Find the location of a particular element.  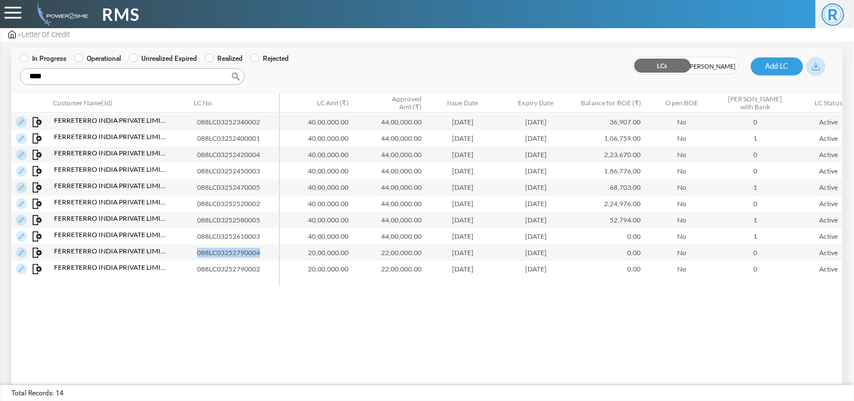

th: Expiry Date: activate to sort column ascending is located at coordinates (536, 103).